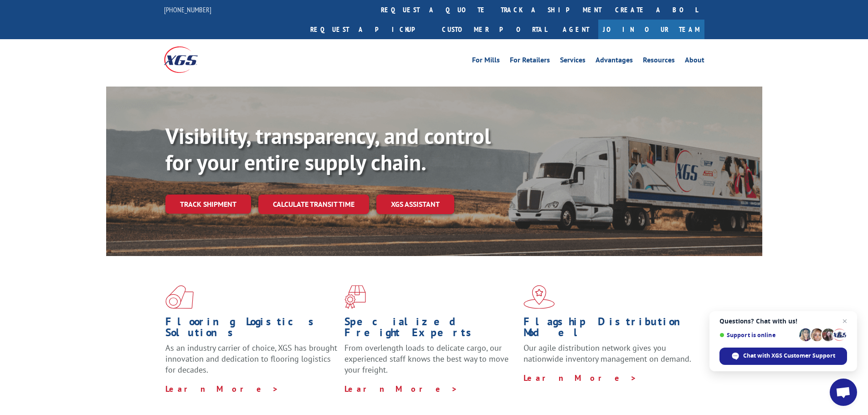 This screenshot has width=868, height=415. I want to click on div: Chat with XGS Customer Support, so click(783, 356).